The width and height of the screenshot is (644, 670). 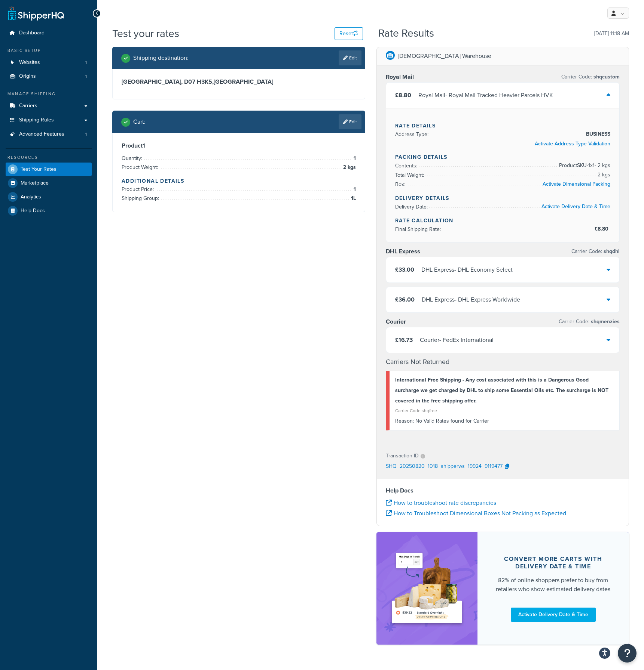 What do you see at coordinates (49, 120) in the screenshot?
I see `a: Shipping Rules` at bounding box center [49, 120].